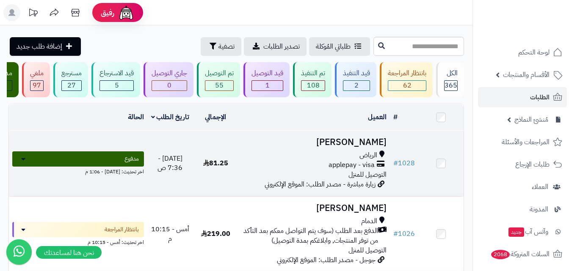 The width and height of the screenshot is (572, 271). I want to click on a: #1026, so click(404, 234).